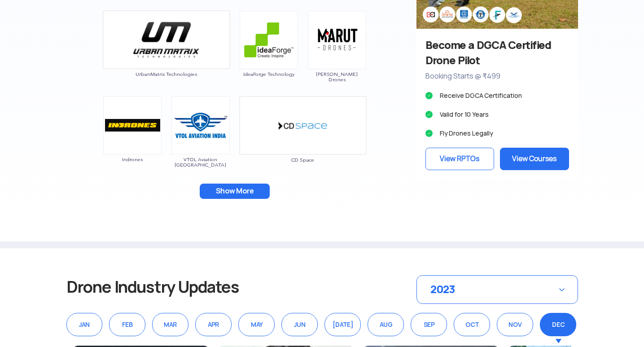 The width and height of the screenshot is (644, 347). I want to click on div: MAY, so click(256, 325).